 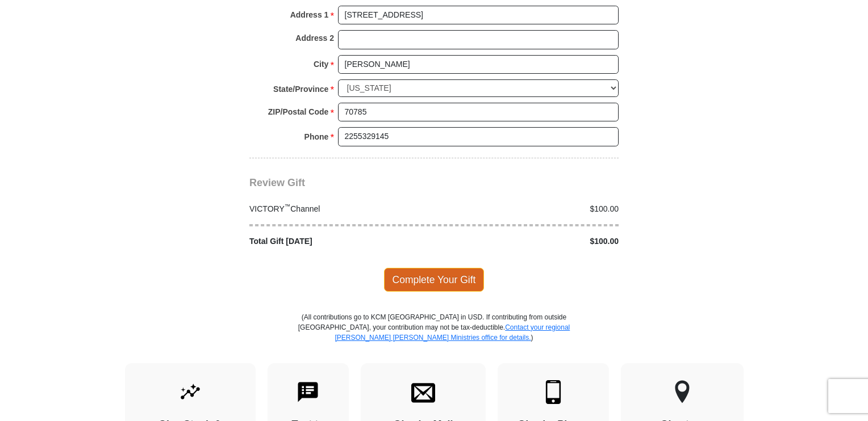 What do you see at coordinates (683, 393) in the screenshot?
I see `img: other-region` at bounding box center [683, 393].